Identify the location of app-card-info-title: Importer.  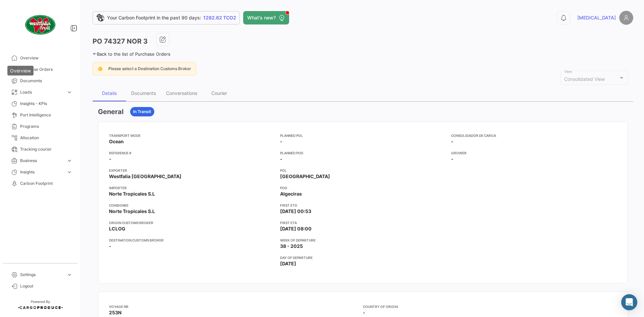
(192, 188).